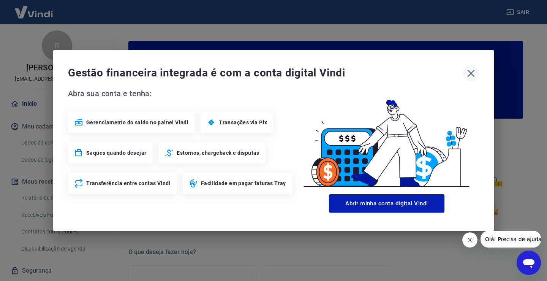 The image size is (547, 281). I want to click on button: Abrir minha conta digital Vindi, so click(386, 203).